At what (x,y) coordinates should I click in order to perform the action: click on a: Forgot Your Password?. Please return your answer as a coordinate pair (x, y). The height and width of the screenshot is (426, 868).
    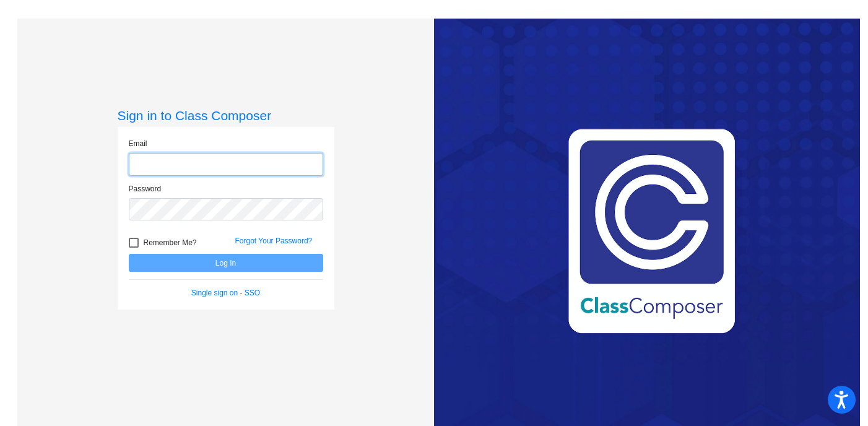
    Looking at the image, I should click on (273, 241).